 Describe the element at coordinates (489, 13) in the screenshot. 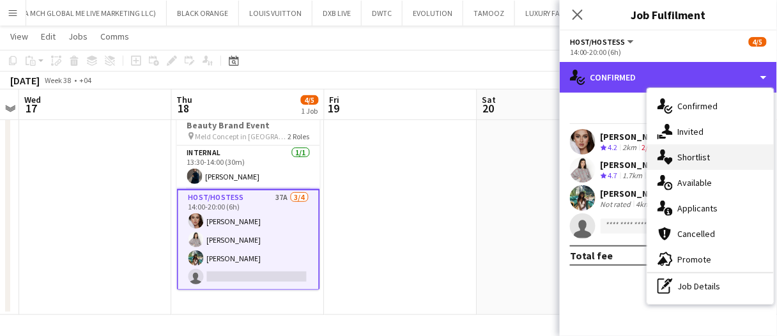

I see `button: TAMOOZ` at that location.